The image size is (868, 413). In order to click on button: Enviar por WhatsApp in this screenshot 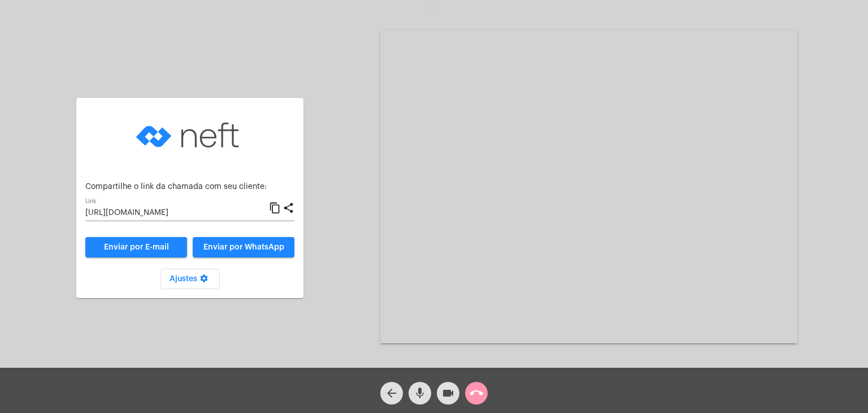, I will do `click(243, 247)`.